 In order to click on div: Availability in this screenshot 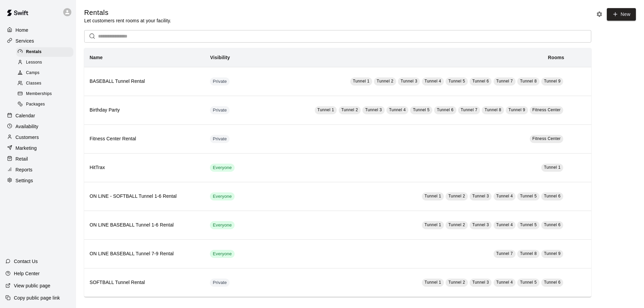, I will do `click(38, 127)`.